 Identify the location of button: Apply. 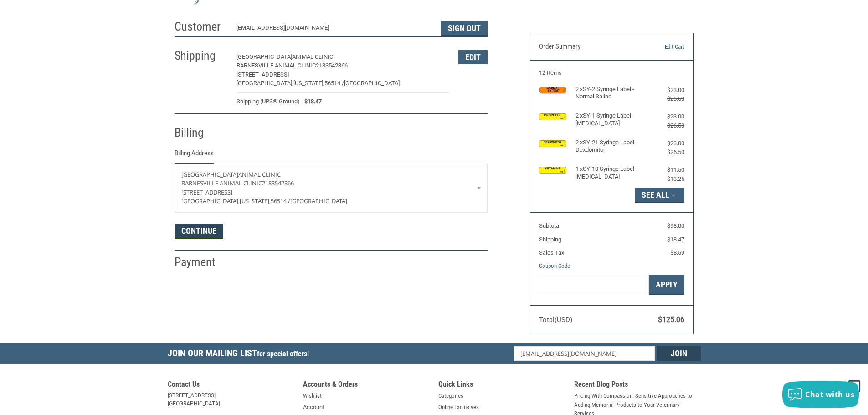
(667, 285).